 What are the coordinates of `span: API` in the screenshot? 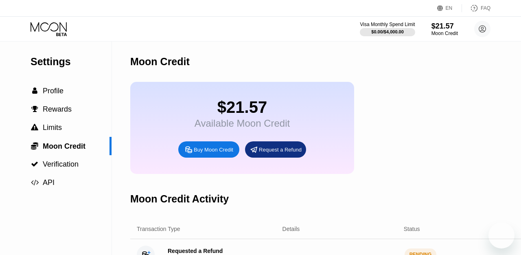 It's located at (48, 182).